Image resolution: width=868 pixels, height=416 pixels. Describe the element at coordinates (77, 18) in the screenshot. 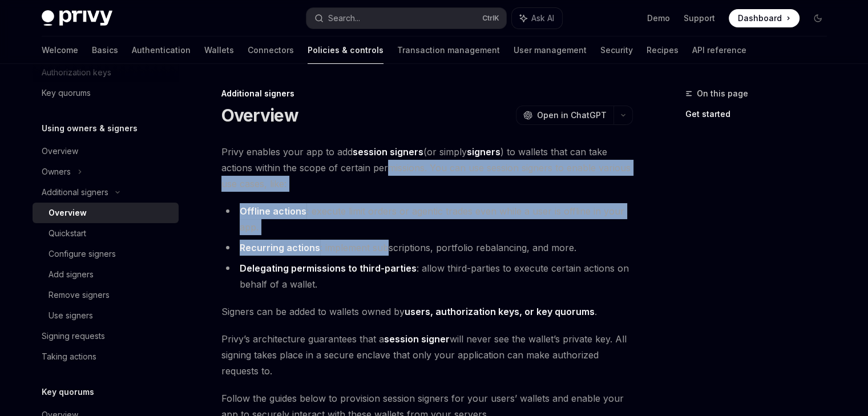

I see `img: dark logo` at that location.